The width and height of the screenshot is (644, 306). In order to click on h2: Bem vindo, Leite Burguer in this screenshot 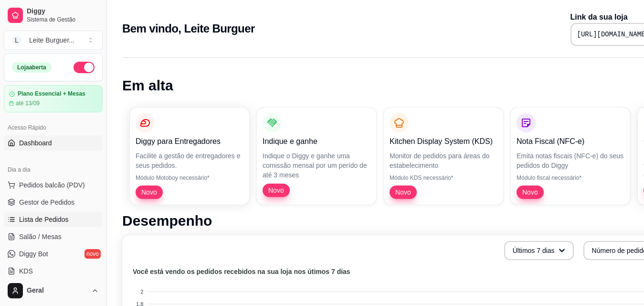, I will do `click(189, 29)`.